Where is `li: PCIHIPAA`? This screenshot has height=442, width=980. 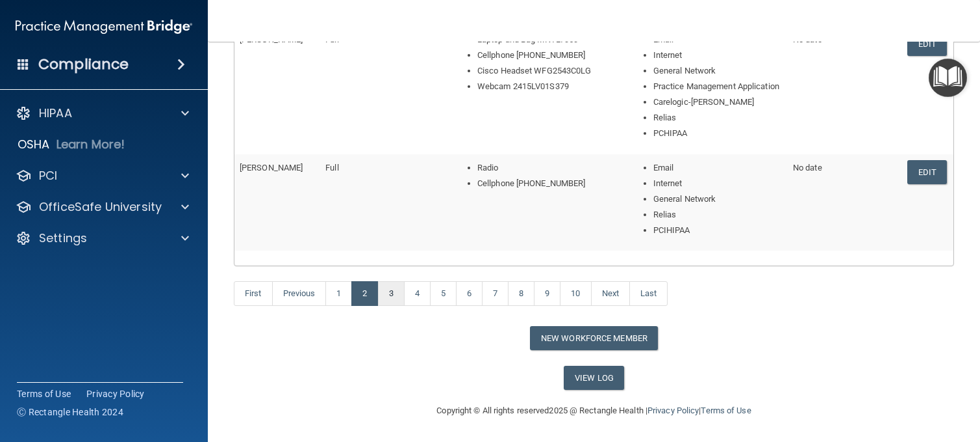 li: PCIHIPAA is located at coordinates (718, 230).